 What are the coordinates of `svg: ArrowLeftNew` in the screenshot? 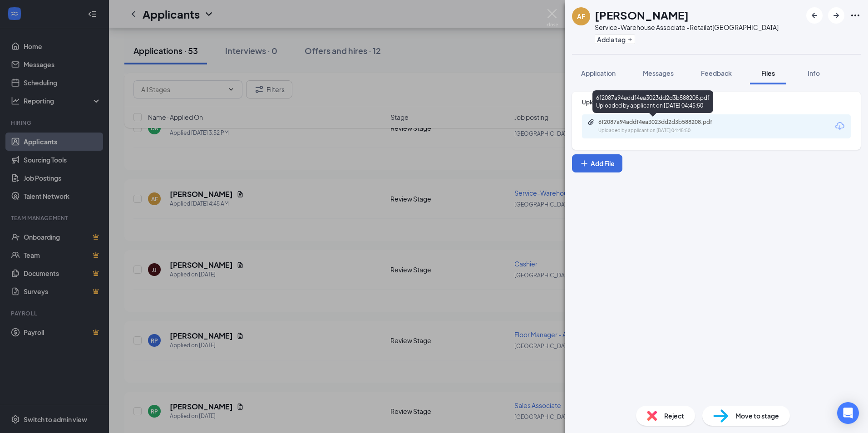 It's located at (814, 16).